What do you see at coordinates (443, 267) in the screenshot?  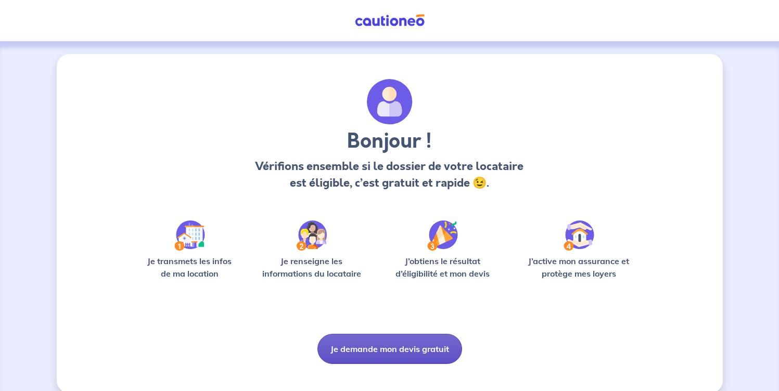 I see `p: J’obtiens le résultat d’éligibilité et mon devis` at bounding box center [443, 267].